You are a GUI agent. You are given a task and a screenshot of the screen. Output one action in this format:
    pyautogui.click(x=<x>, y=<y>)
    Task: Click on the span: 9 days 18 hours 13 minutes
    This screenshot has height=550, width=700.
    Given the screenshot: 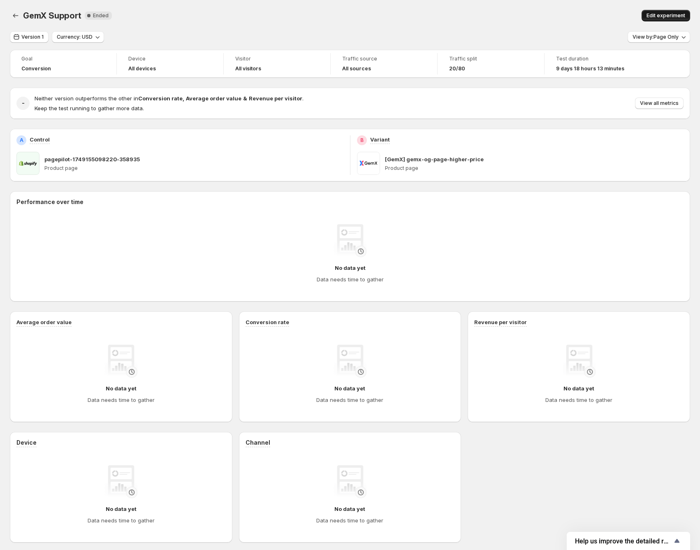 What is the action you would take?
    pyautogui.click(x=590, y=69)
    